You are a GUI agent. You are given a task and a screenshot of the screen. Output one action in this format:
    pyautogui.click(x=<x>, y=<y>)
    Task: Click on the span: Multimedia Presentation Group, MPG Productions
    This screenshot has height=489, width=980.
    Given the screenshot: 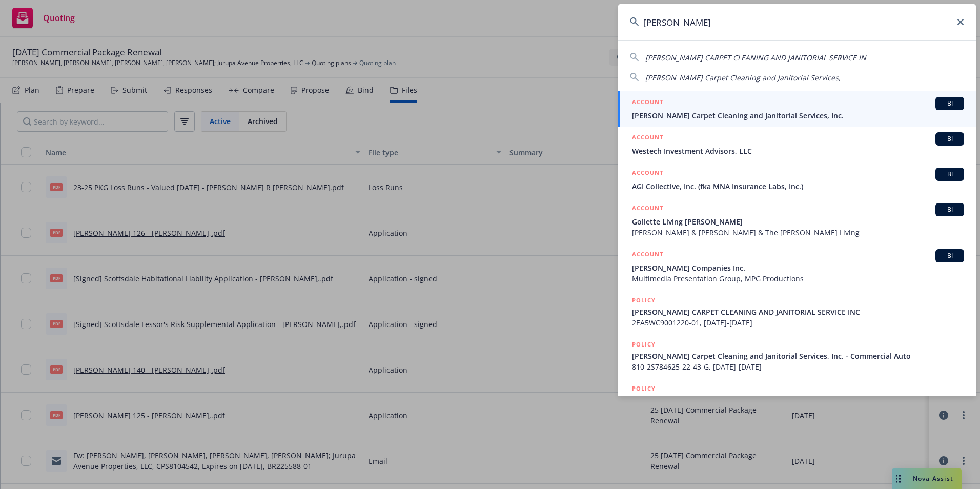 What is the action you would take?
    pyautogui.click(x=798, y=278)
    